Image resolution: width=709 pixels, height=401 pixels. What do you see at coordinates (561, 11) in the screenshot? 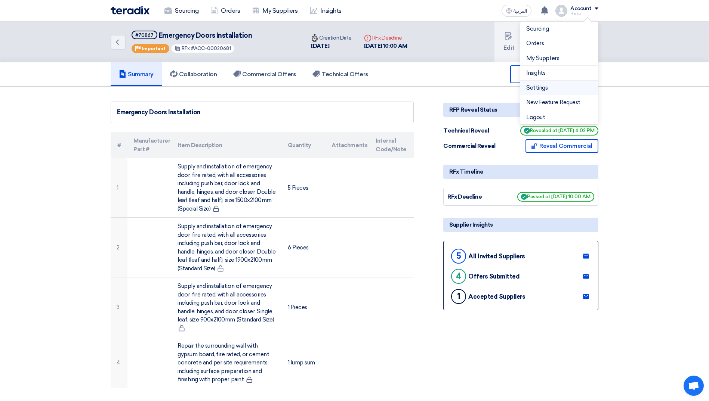
I see `img: profile_test.png` at bounding box center [561, 11].